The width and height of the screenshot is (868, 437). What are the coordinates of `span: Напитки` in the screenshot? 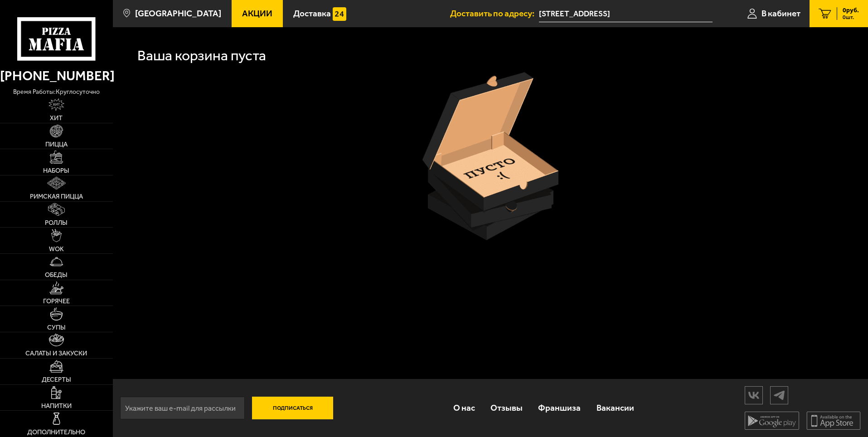 It's located at (56, 405).